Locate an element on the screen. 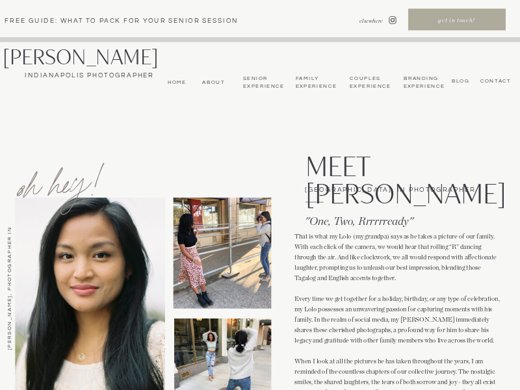 The width and height of the screenshot is (520, 390). nav: elsewhere is located at coordinates (360, 21).